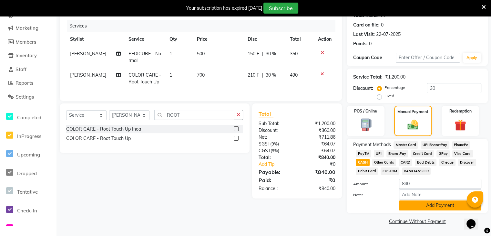 Image resolution: width=491 pixels, height=236 pixels. What do you see at coordinates (275, 123) in the screenshot?
I see `div: Sub Total:` at bounding box center [275, 123].